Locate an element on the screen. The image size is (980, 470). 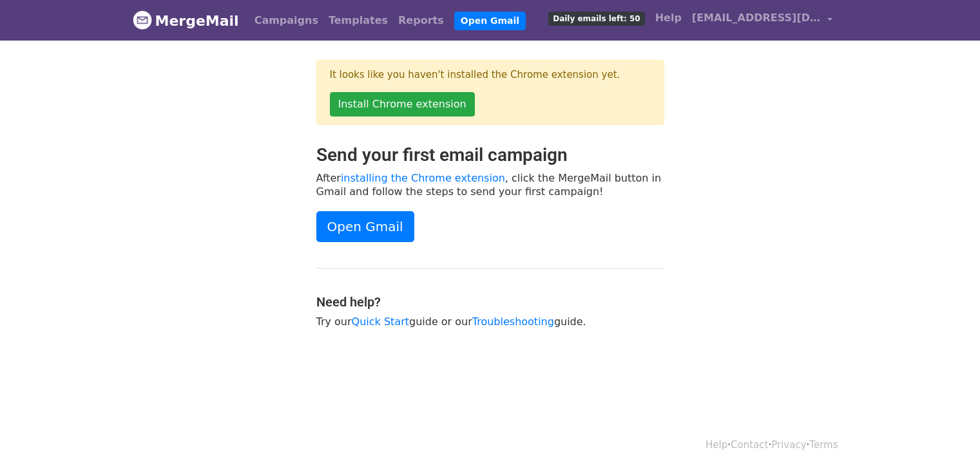
a: Daily emails left: 50 is located at coordinates (596, 18).